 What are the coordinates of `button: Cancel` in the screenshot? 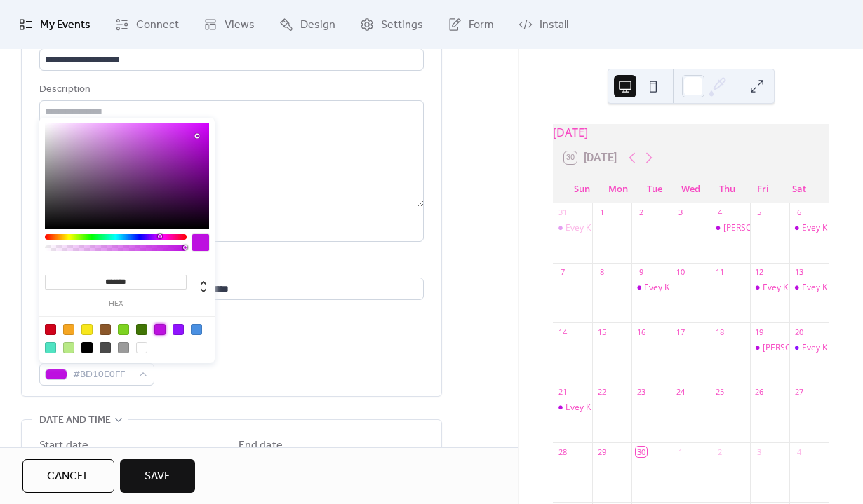 It's located at (68, 476).